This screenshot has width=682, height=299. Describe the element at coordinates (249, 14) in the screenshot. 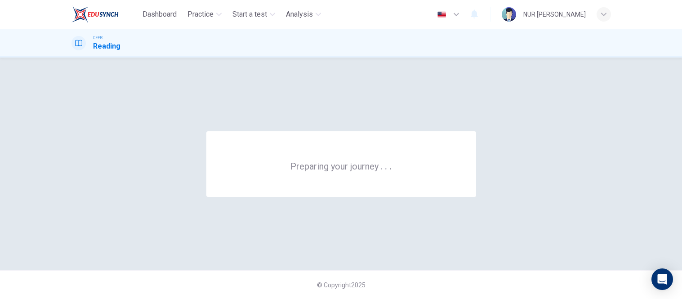

I see `span: Start a test` at that location.